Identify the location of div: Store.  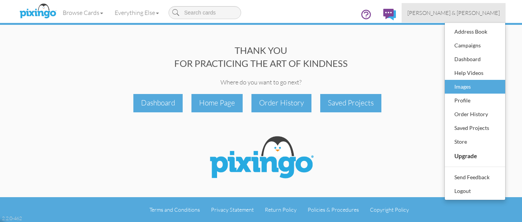
(475, 142).